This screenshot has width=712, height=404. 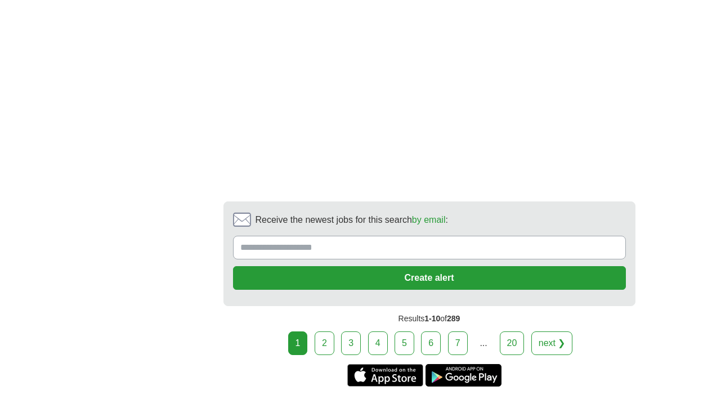 What do you see at coordinates (453, 318) in the screenshot?
I see `span: 289` at bounding box center [453, 318].